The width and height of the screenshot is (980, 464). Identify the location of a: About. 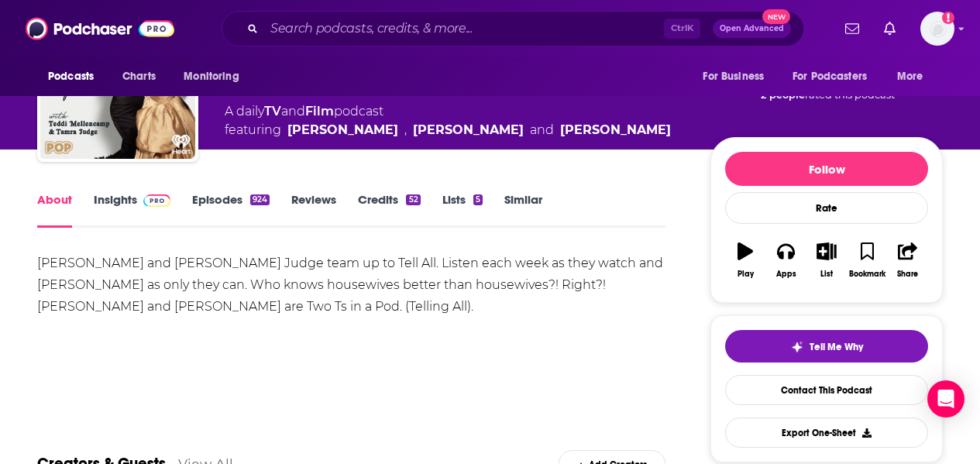
(54, 210).